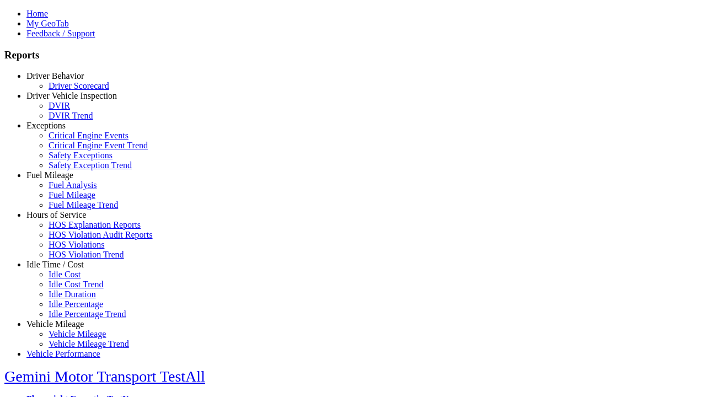 This screenshot has width=706, height=397. What do you see at coordinates (100, 234) in the screenshot?
I see `a: HOS Violation Audit Reports` at bounding box center [100, 234].